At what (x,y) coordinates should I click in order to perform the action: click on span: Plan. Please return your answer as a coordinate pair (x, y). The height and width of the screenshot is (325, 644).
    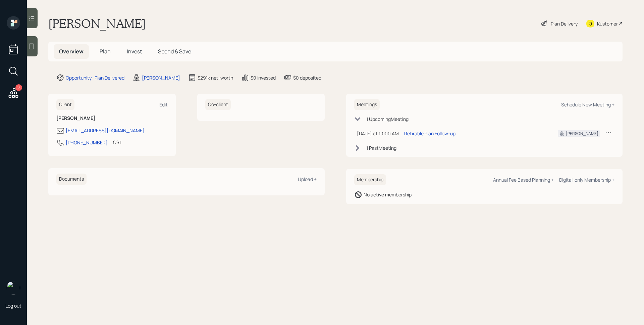
    Looking at the image, I should click on (105, 52).